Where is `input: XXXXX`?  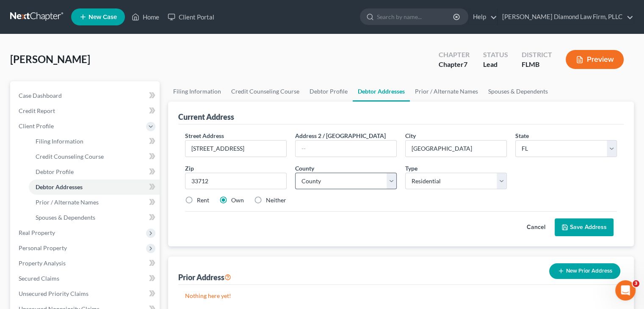
input: XXXXX is located at coordinates (236, 182).